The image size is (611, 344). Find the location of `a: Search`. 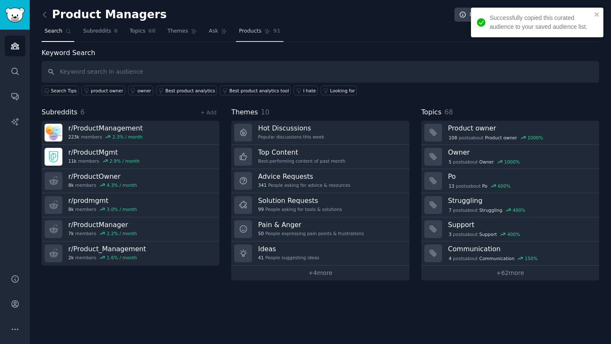

a: Search is located at coordinates (58, 33).